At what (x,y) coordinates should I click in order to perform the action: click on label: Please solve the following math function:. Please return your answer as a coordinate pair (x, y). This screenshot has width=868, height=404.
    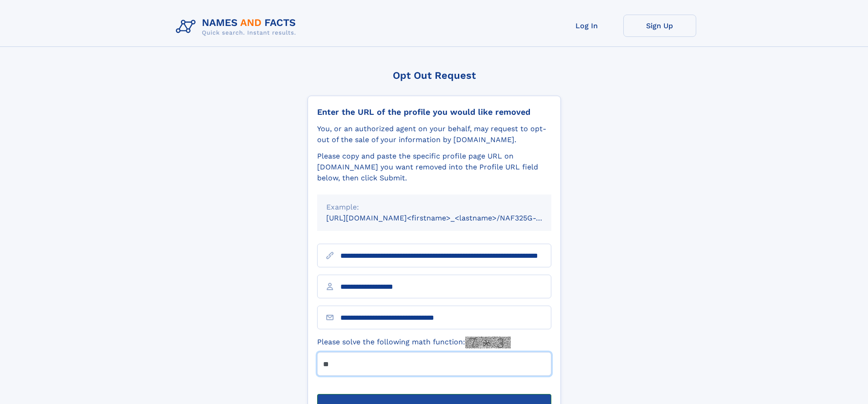
    Looking at the image, I should click on (414, 343).